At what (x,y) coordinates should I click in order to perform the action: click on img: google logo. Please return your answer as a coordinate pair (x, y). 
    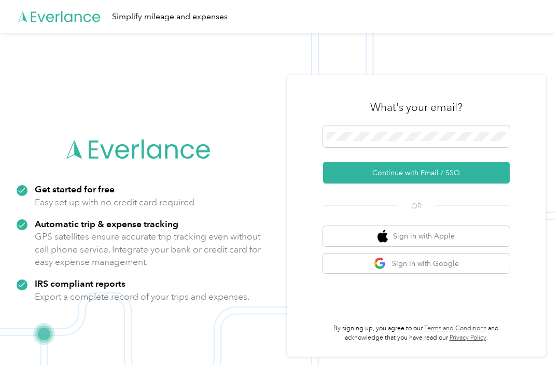
    Looking at the image, I should click on (380, 263).